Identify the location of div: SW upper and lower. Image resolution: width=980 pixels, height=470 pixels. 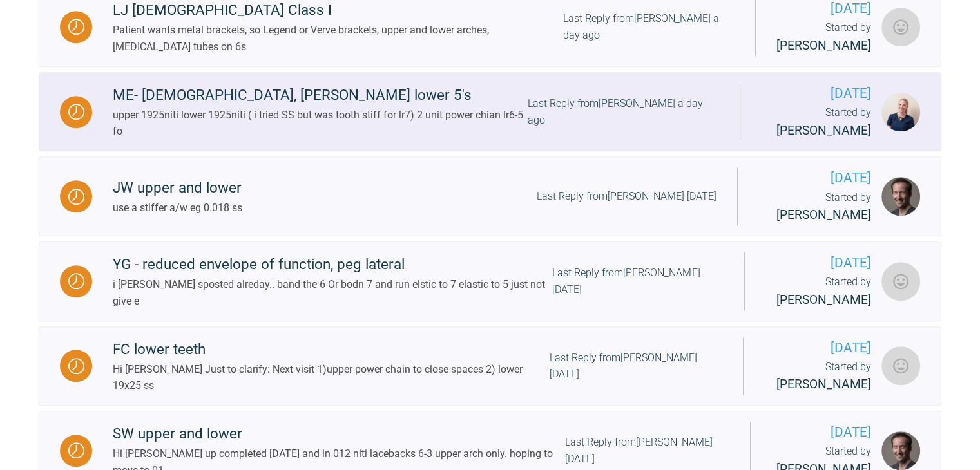
(339, 435).